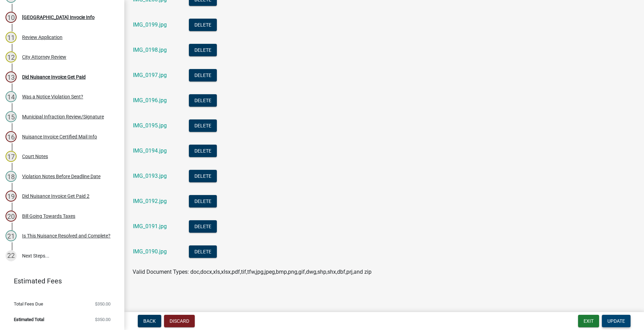 The height and width of the screenshot is (330, 644). What do you see at coordinates (11, 17) in the screenshot?
I see `div: 10` at bounding box center [11, 17].